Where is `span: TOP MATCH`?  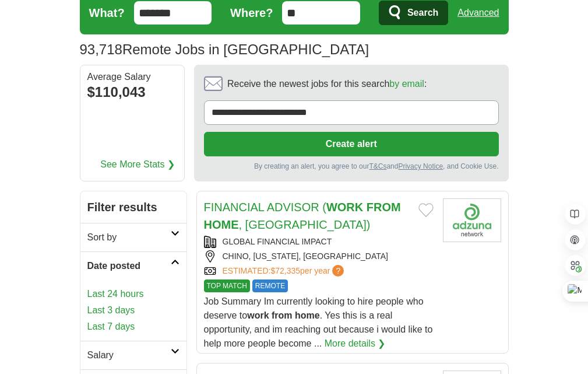
span: TOP MATCH is located at coordinates (227, 286).